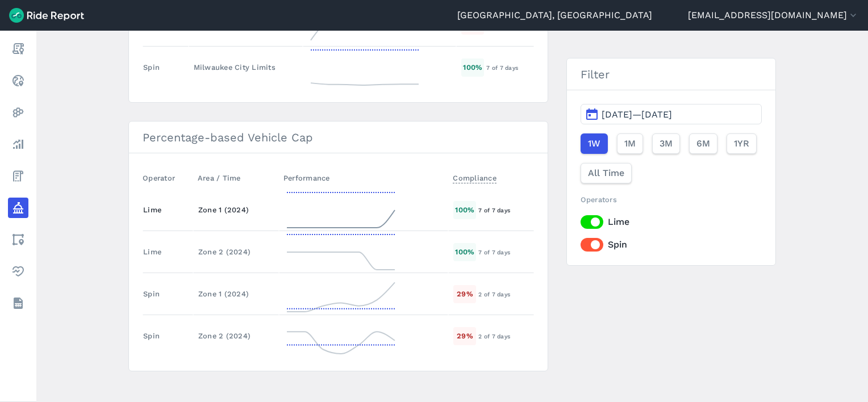 Image resolution: width=868 pixels, height=402 pixels. Describe the element at coordinates (703, 144) in the screenshot. I see `button: 6M` at that location.